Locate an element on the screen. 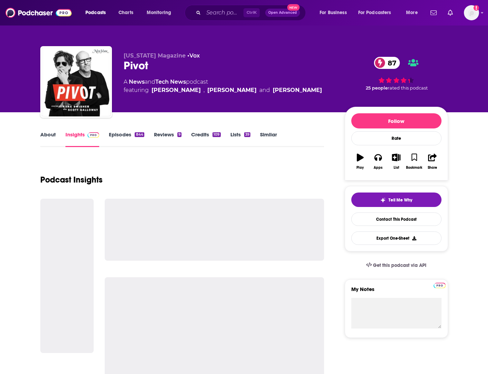 The height and width of the screenshot is (374, 488). a: About is located at coordinates (48, 139).